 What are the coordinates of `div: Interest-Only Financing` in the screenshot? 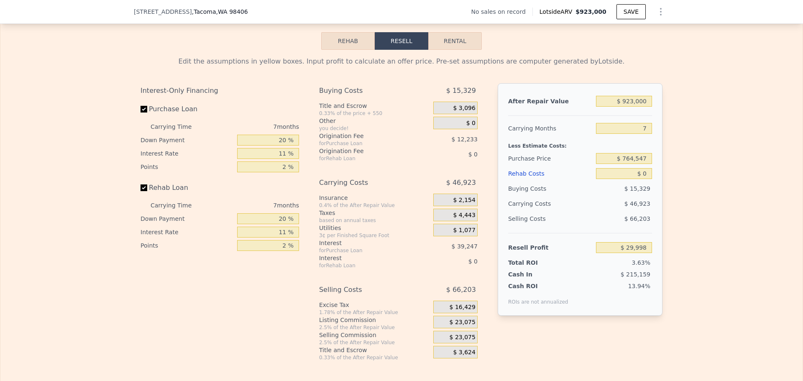 It's located at (220, 91).